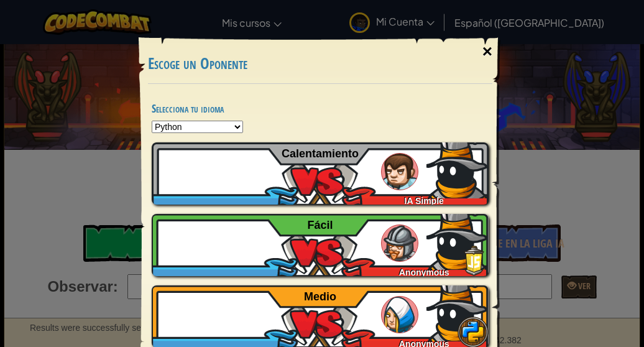 This screenshot has height=347, width=644. Describe the element at coordinates (320, 108) in the screenshot. I see `h4: Selecciona tu idioma` at that location.